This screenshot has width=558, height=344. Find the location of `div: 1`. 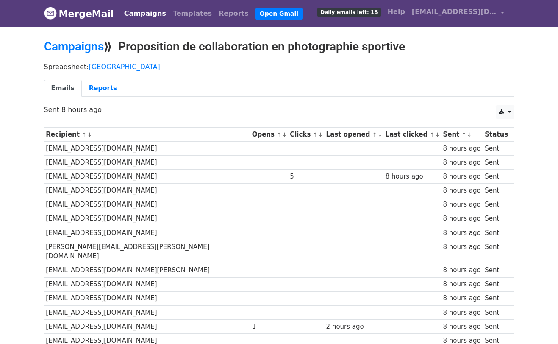

div: 1 is located at coordinates (269, 326).